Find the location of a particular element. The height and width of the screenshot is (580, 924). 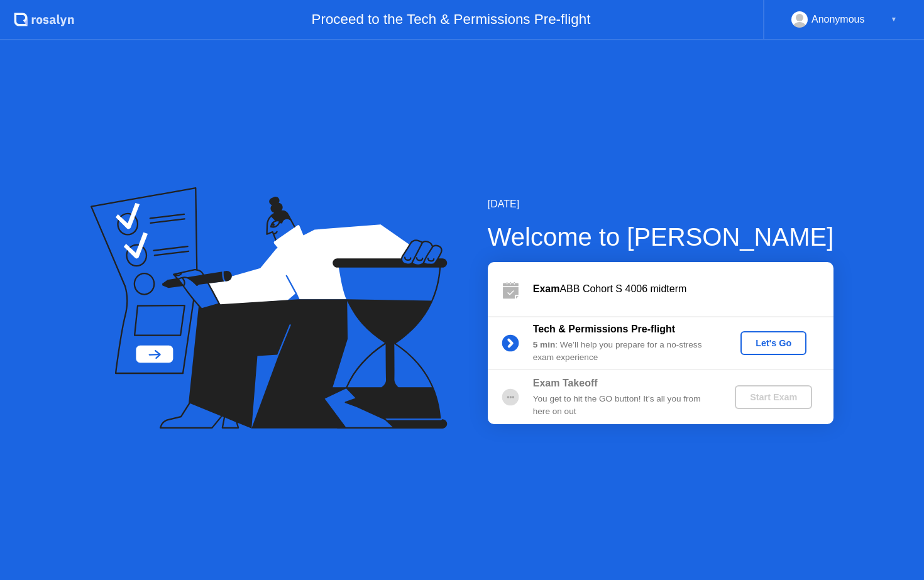

div: Anonymous is located at coordinates (838, 19).